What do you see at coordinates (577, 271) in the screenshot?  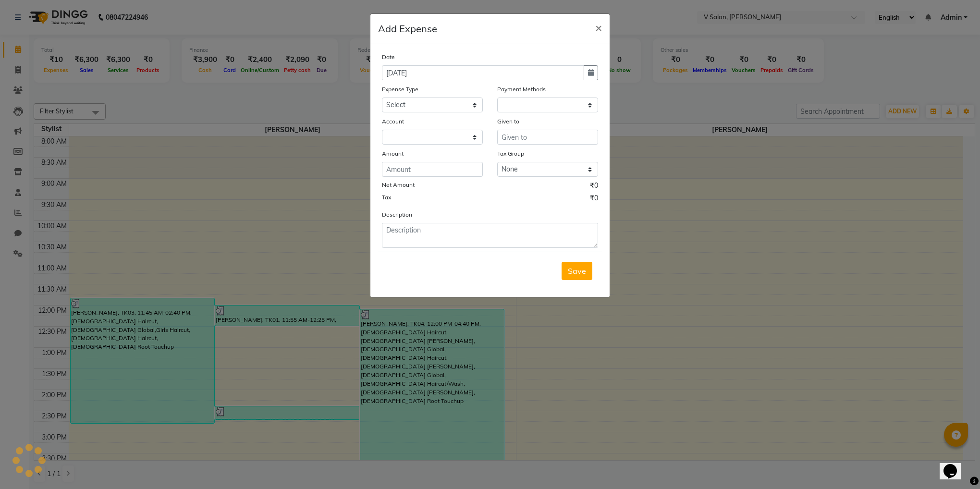 I see `button: Save` at bounding box center [577, 271].